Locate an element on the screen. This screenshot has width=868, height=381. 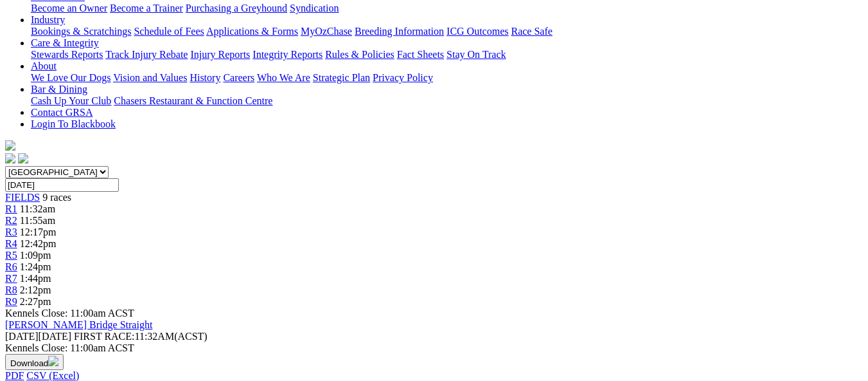
div: Bar & Dining is located at coordinates (447, 101).